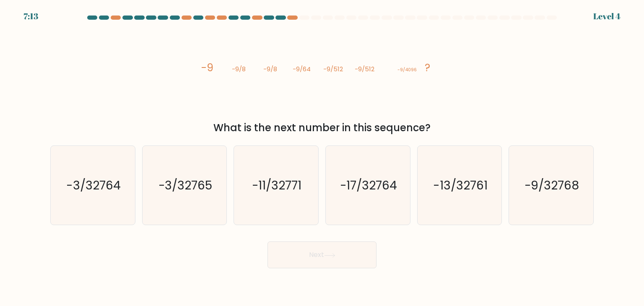 Image resolution: width=644 pixels, height=306 pixels. I want to click on tspan: -9/64, so click(302, 69).